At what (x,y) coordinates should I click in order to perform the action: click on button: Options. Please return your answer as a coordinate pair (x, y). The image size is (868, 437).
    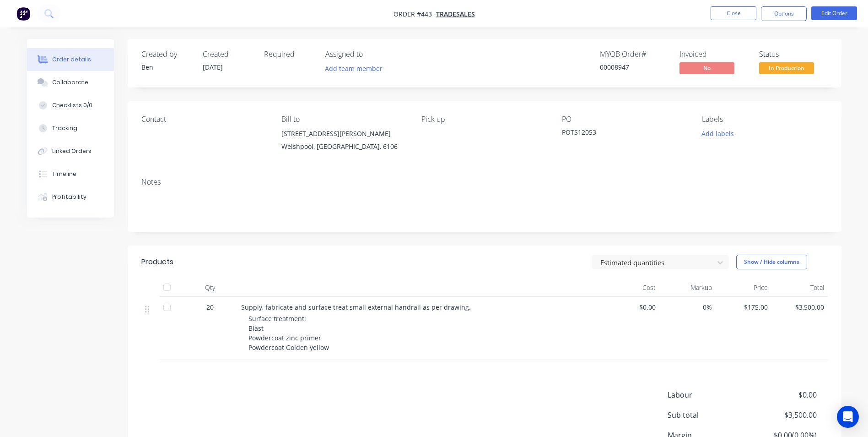
    Looking at the image, I should click on (784, 14).